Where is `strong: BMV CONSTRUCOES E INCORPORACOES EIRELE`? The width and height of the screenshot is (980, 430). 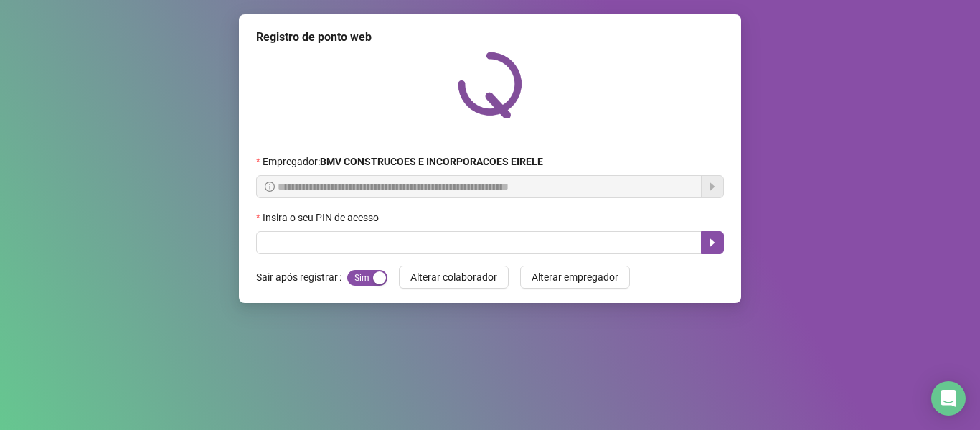 strong: BMV CONSTRUCOES E INCORPORACOES EIRELE is located at coordinates (431, 161).